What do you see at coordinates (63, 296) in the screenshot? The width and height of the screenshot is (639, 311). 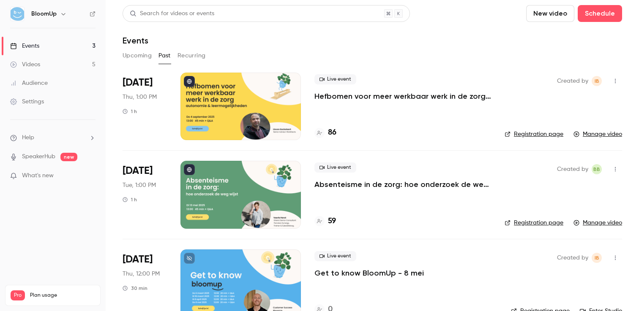 I see `span: Plan usage` at bounding box center [63, 296].